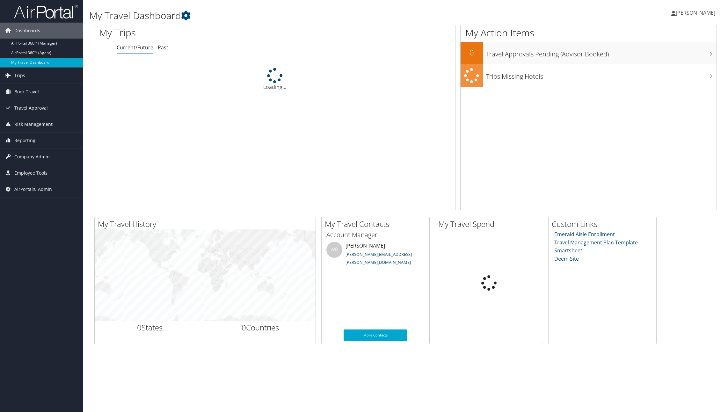 The height and width of the screenshot is (412, 728). I want to click on h1: My Travel Dashboard, so click(300, 16).